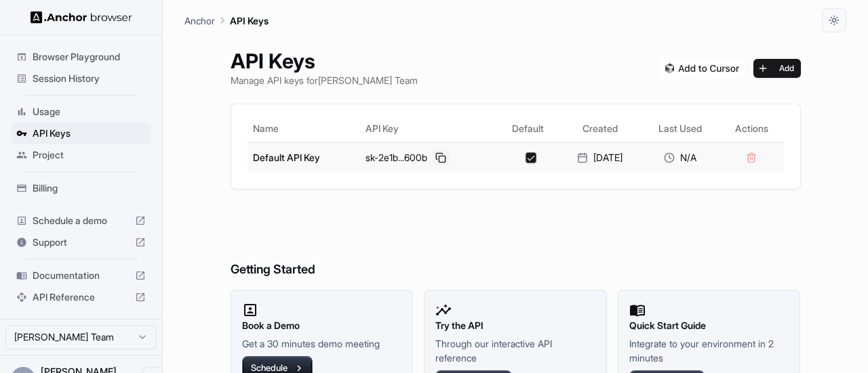 The image size is (868, 373). What do you see at coordinates (81, 17) in the screenshot?
I see `img: Anchor Logo` at bounding box center [81, 17].